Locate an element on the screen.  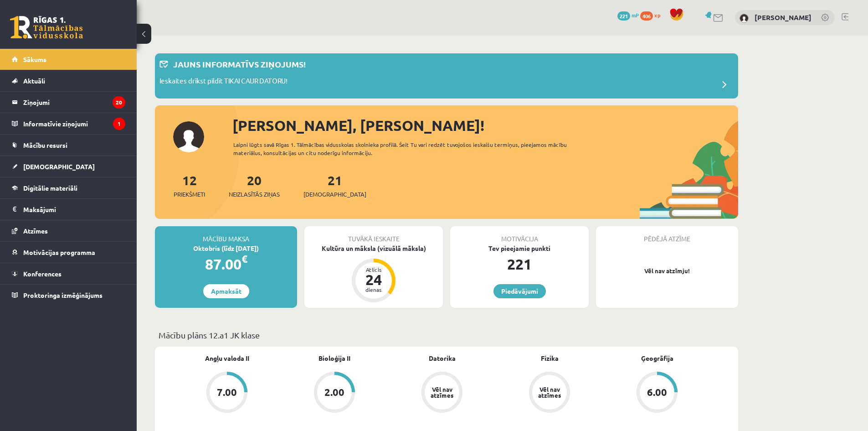
a: 2.00 is located at coordinates (335, 393).